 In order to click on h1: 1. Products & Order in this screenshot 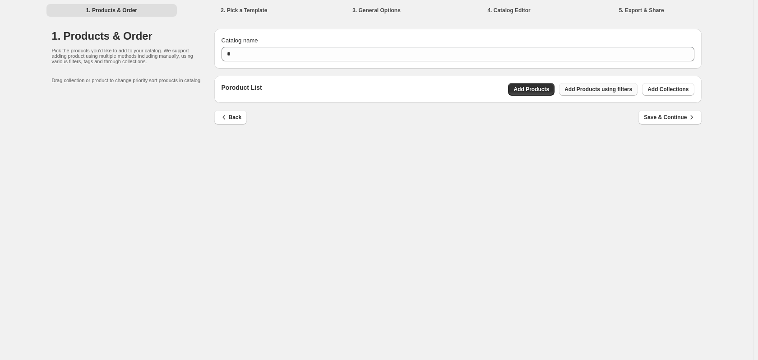, I will do `click(133, 36)`.